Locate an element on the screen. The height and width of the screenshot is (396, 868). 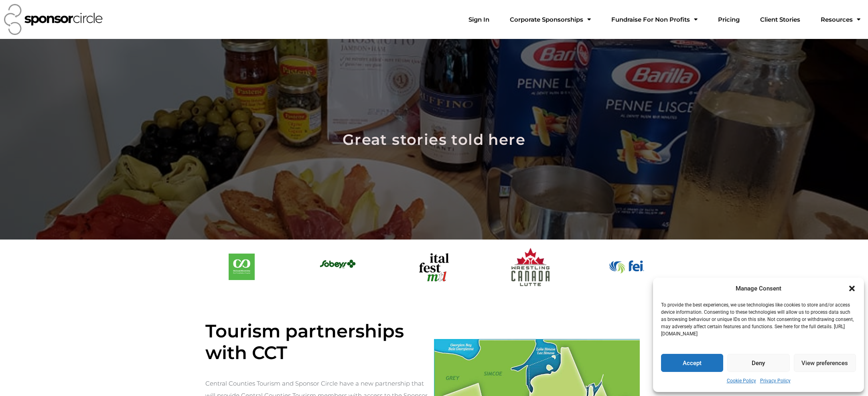
div: Manage Consent is located at coordinates (758, 289).